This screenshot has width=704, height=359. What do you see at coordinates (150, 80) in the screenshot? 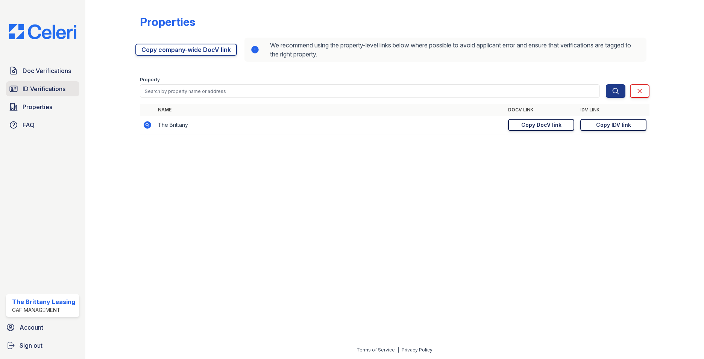
I see `label: Property` at bounding box center [150, 80].